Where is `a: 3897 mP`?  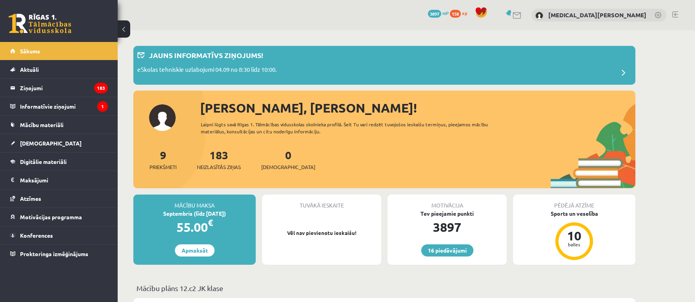 a: 3897 mP is located at coordinates (438, 13).